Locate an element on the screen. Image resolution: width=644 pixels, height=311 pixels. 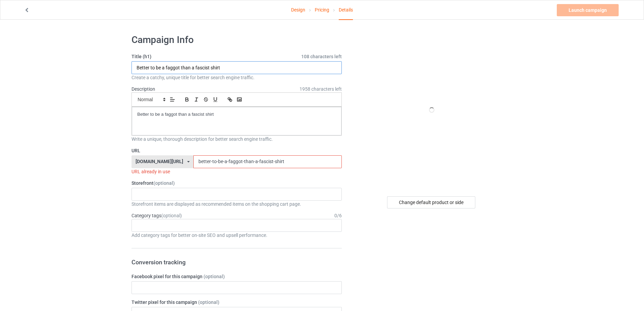
label: Twitter pixel for this campaign is located at coordinates (237, 302).